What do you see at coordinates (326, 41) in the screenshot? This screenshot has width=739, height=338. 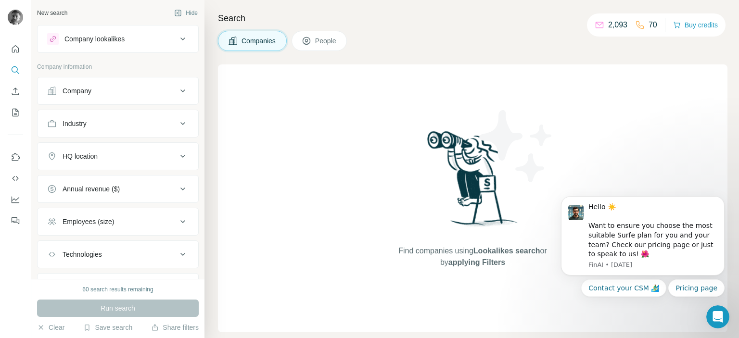 I see `span: People` at bounding box center [326, 41].